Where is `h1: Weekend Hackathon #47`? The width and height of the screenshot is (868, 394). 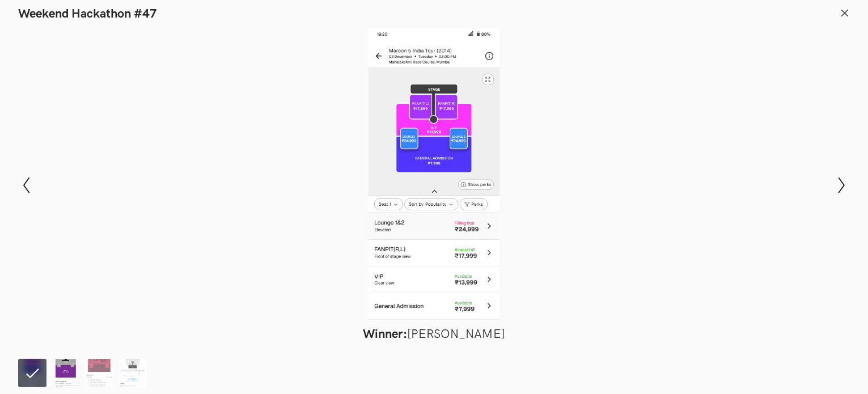 h1: Weekend Hackathon #47 is located at coordinates (88, 14).